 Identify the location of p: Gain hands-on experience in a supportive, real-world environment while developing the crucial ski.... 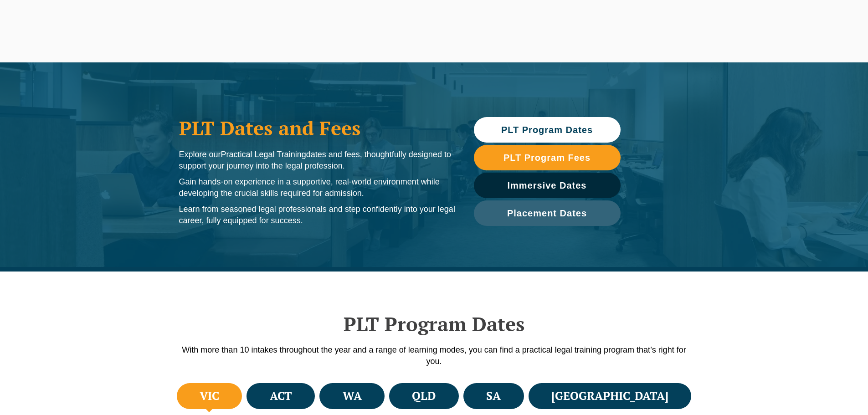
(317, 188).